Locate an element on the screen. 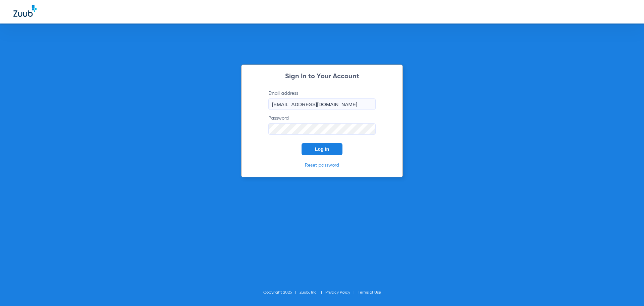 The height and width of the screenshot is (306, 644). li: Copyright 2025 is located at coordinates (281, 292).